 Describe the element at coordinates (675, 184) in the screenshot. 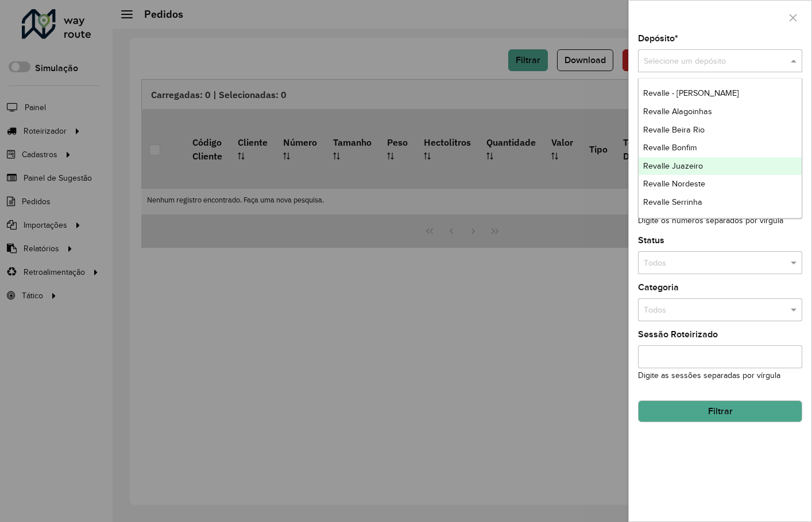

I see `span: Revalle Nordeste` at that location.